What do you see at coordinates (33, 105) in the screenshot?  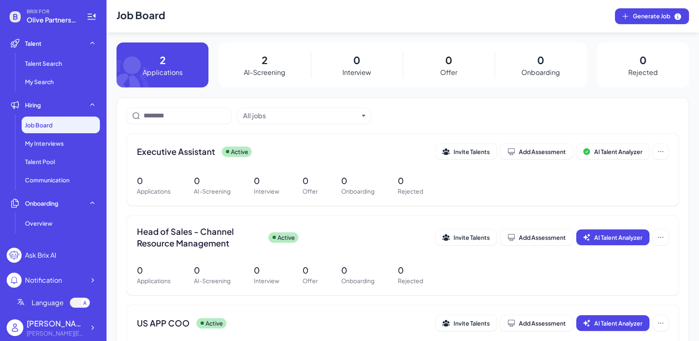 I see `span: Hiring` at bounding box center [33, 105].